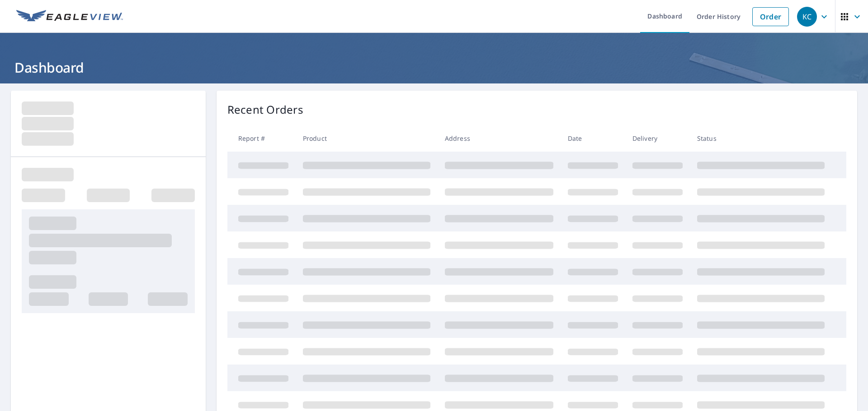  What do you see at coordinates (760, 138) in the screenshot?
I see `th: Status` at bounding box center [760, 138].